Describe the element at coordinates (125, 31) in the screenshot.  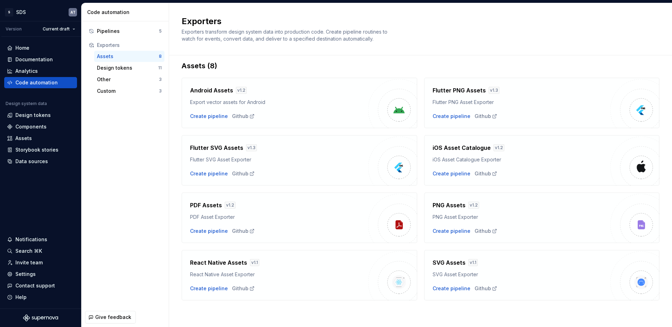
I see `a: Pipelines5` at that location.